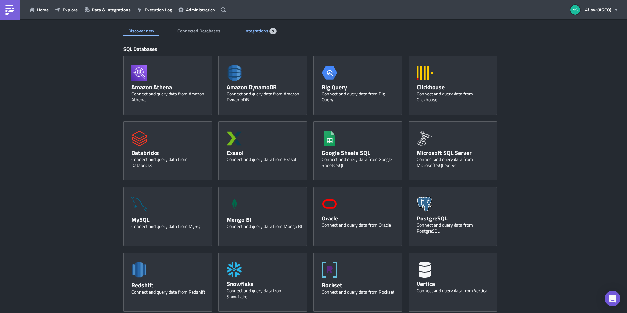 The height and width of the screenshot is (313, 627). What do you see at coordinates (575, 10) in the screenshot?
I see `img: Avatar` at bounding box center [575, 10].